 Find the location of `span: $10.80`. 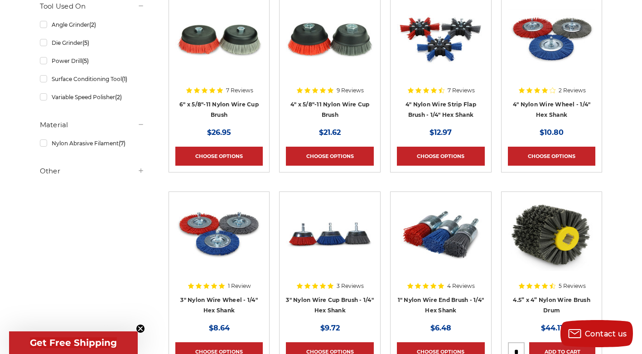

span: $10.80 is located at coordinates (551, 132).